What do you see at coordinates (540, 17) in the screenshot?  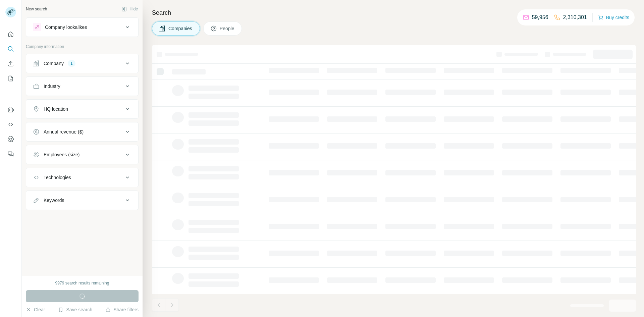 I see `p: 59,956` at bounding box center [540, 17].